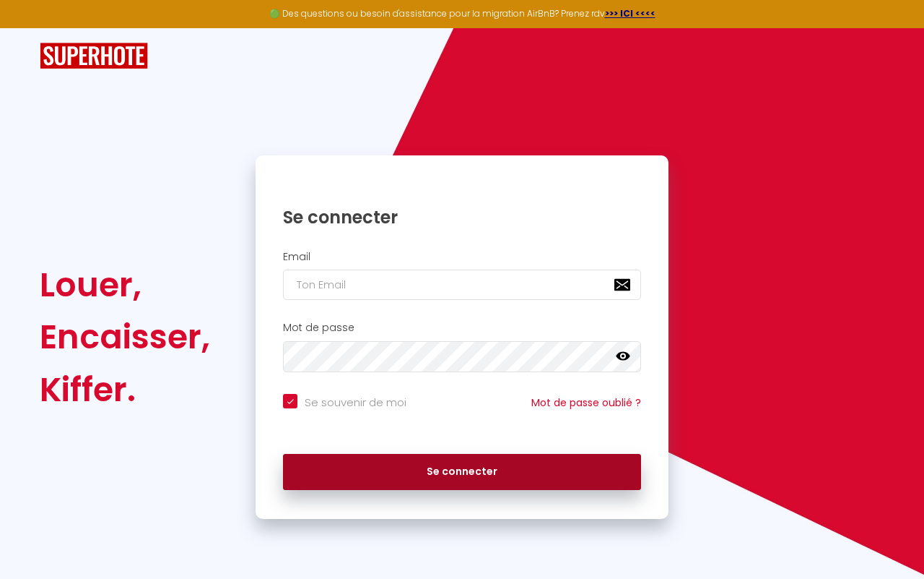 This screenshot has height=579, width=924. What do you see at coordinates (94, 55) in the screenshot?
I see `img: SuperHote logo` at bounding box center [94, 55].